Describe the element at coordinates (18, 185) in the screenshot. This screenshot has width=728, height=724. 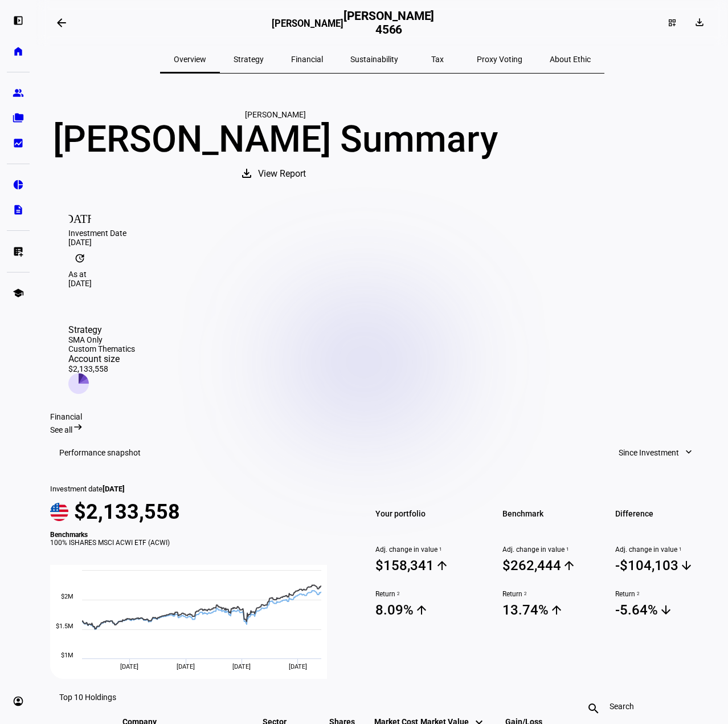
I see `a: pie_chart` at that location.